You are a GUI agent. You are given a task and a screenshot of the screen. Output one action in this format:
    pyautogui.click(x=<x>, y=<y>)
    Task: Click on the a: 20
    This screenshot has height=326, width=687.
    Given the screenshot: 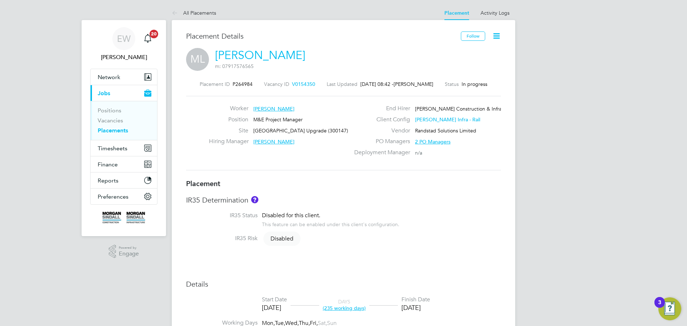 What is the action you would take?
    pyautogui.click(x=148, y=39)
    